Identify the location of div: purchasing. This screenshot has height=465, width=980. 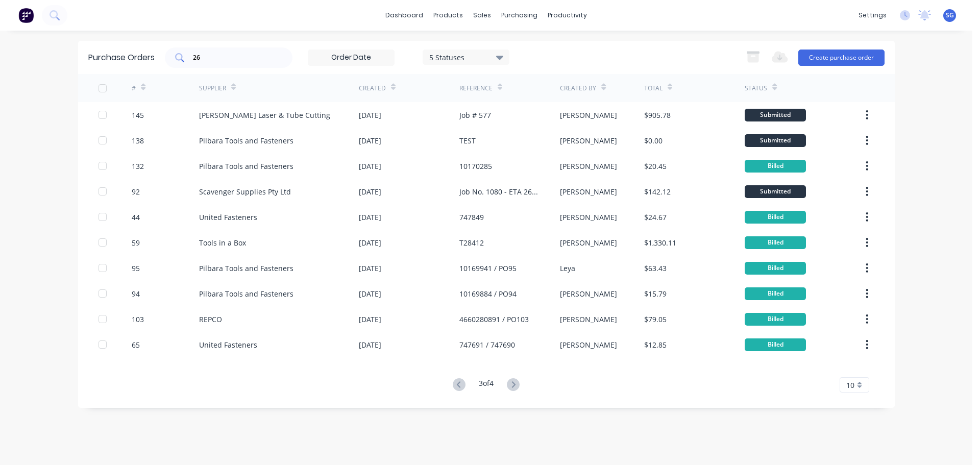
(519, 15).